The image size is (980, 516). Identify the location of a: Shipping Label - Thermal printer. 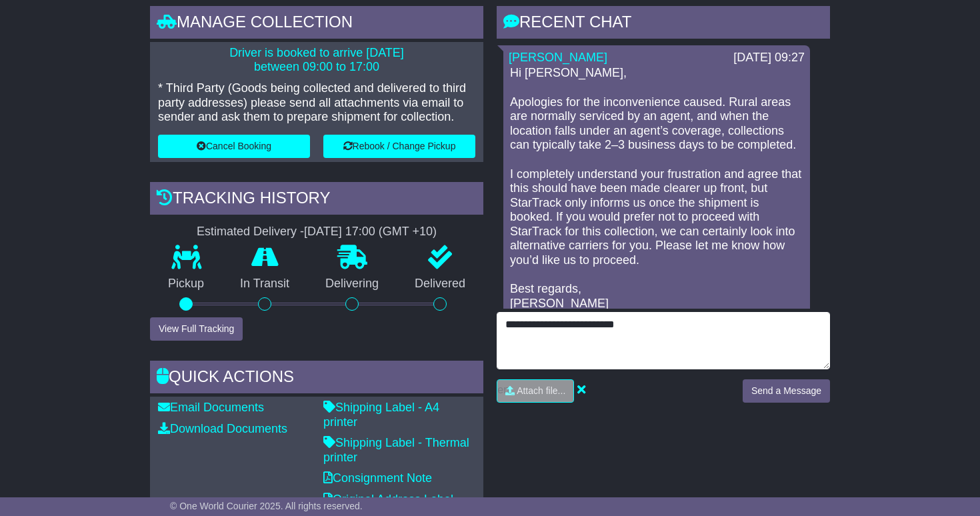
(396, 450).